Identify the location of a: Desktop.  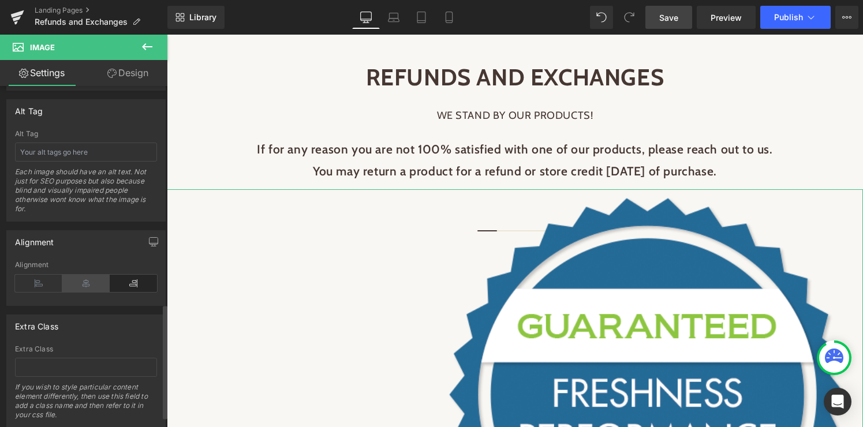
(366, 17).